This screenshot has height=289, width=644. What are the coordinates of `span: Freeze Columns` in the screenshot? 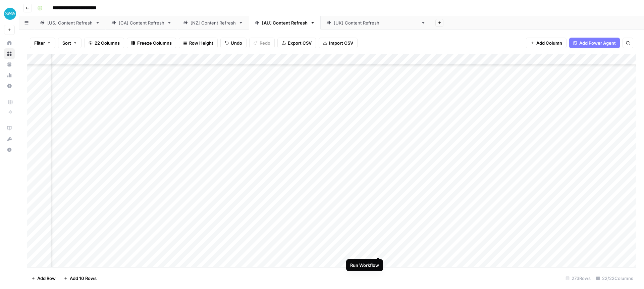 It's located at (154, 43).